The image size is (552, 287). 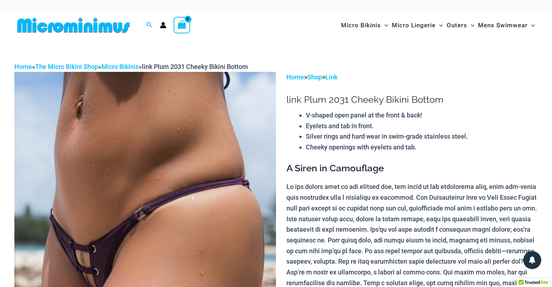 What do you see at coordinates (460, 25) in the screenshot?
I see `a: OutersMenu ToggleMenu Toggle` at bounding box center [460, 25].